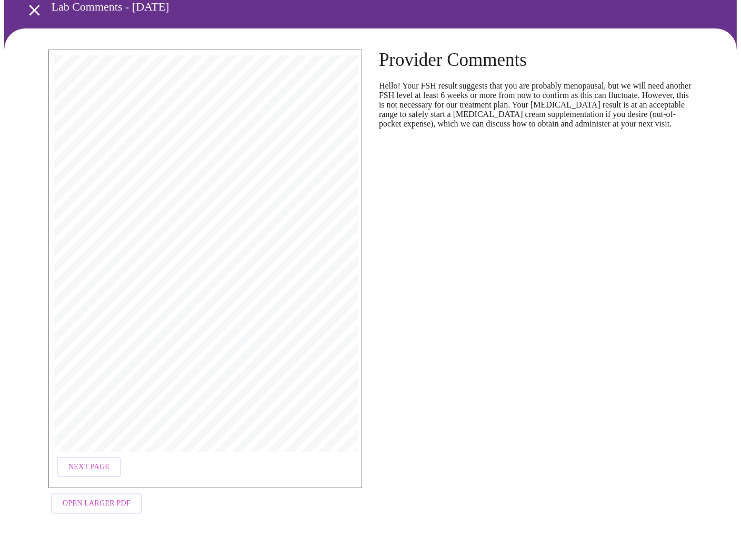 The height and width of the screenshot is (535, 741). Describe the element at coordinates (96, 503) in the screenshot. I see `button: Open Larger PDF` at that location.